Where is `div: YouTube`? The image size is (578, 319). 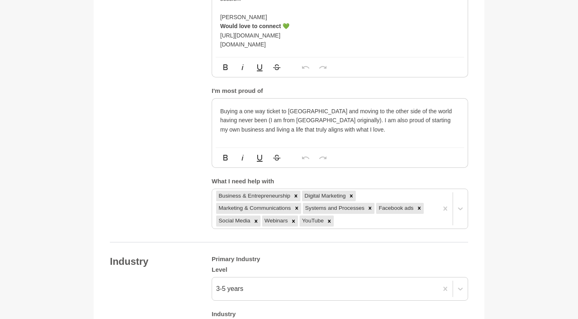
div: YouTube is located at coordinates (312, 221).